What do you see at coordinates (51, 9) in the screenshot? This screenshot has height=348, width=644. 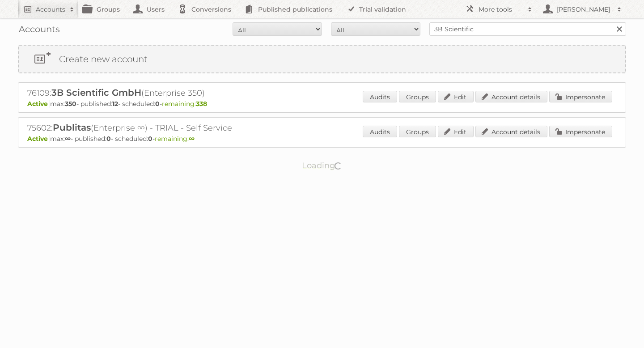 I see `h2: Accounts` at bounding box center [51, 9].